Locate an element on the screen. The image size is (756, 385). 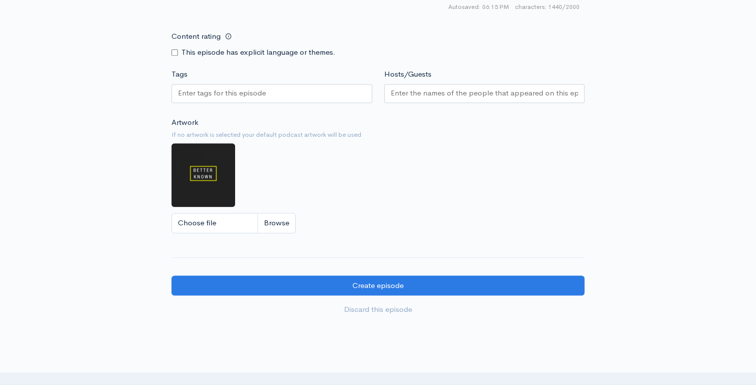
label: Hosts/Guests is located at coordinates (408, 74).